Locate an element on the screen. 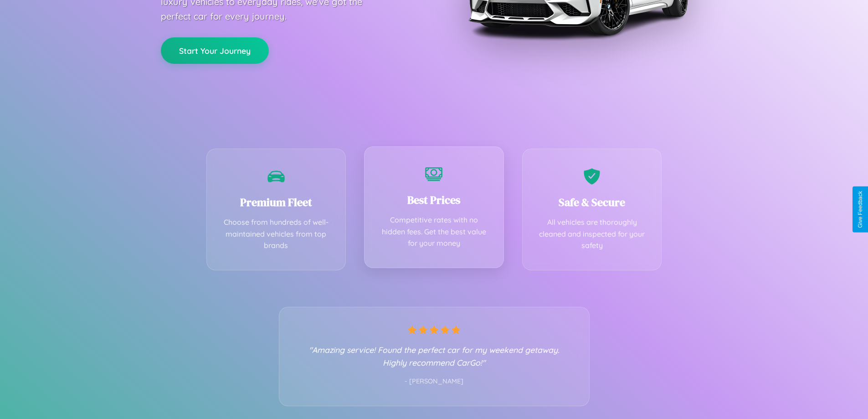 Image resolution: width=868 pixels, height=419 pixels. p: All vehicles are thoroughly cleaned and inspected for your safety is located at coordinates (592, 234).